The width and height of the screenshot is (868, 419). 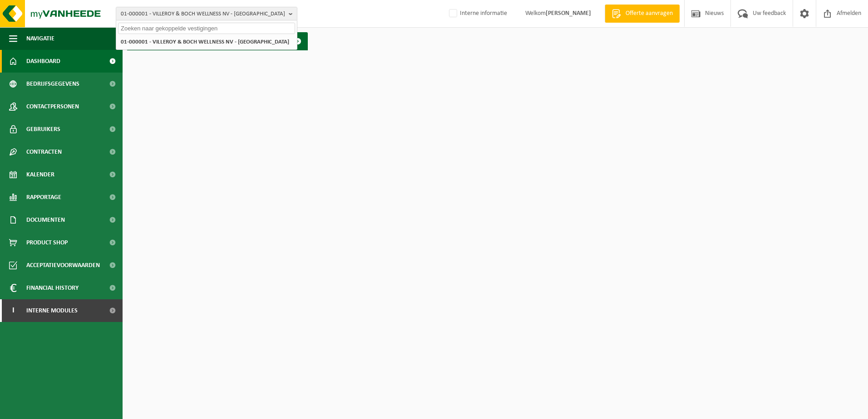 I want to click on span: Dashboard, so click(x=43, y=62).